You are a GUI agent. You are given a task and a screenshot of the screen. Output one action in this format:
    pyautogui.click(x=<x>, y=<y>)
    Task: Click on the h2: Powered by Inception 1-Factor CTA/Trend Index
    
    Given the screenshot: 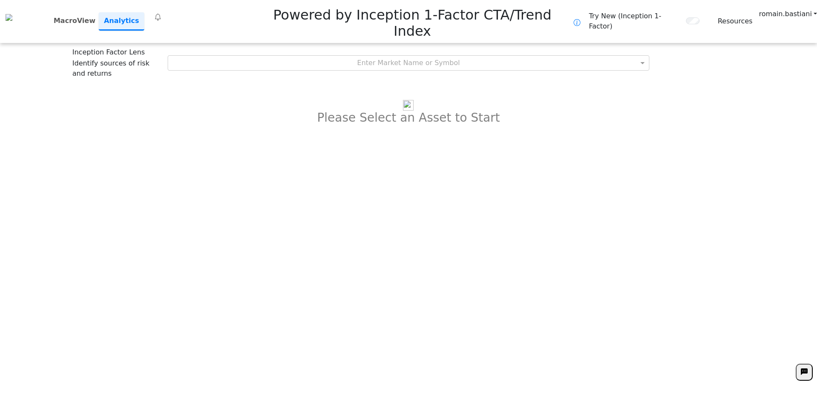 What is the action you would take?
    pyautogui.click(x=412, y=21)
    